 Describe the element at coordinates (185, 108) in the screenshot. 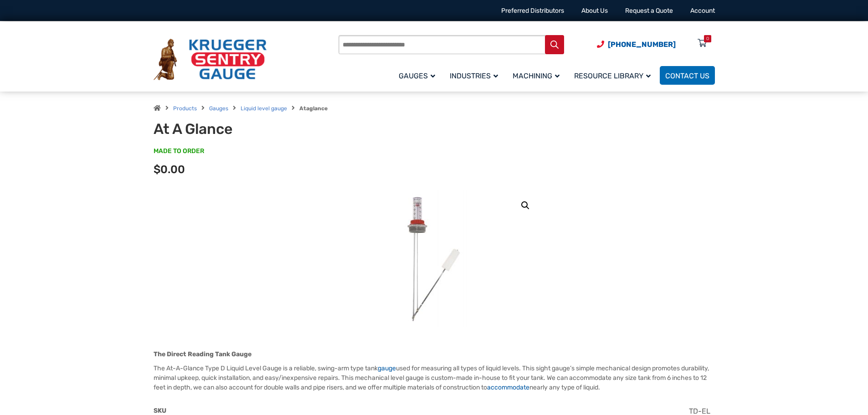

I see `a: Products` at that location.